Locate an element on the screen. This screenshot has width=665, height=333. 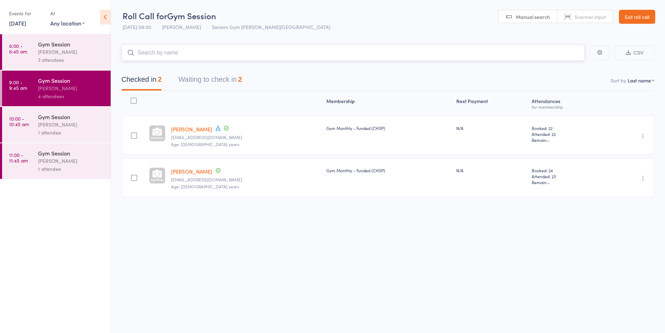
div: Last name is located at coordinates (639, 80).